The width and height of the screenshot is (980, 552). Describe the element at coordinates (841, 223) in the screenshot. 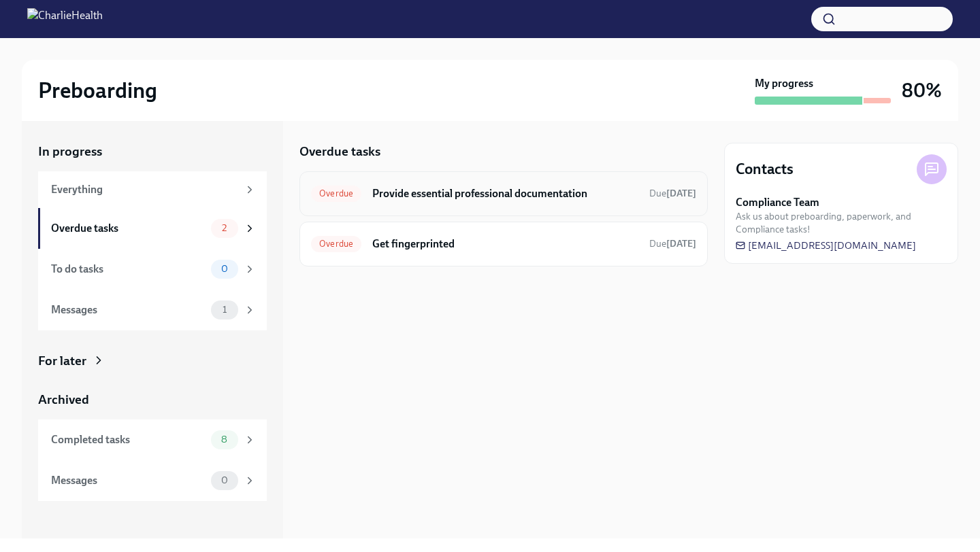

I see `span: Ask us about preboarding, paperwork, and Compliance tasks!` at that location.